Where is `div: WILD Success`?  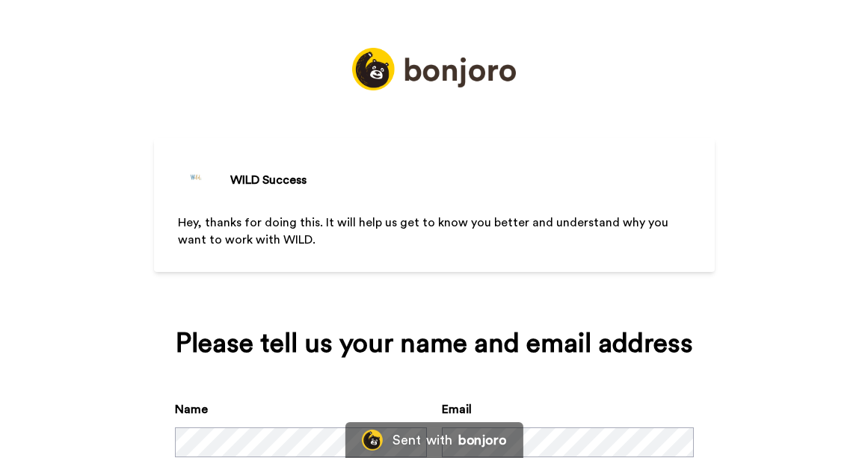
div: WILD Success is located at coordinates (268, 180).